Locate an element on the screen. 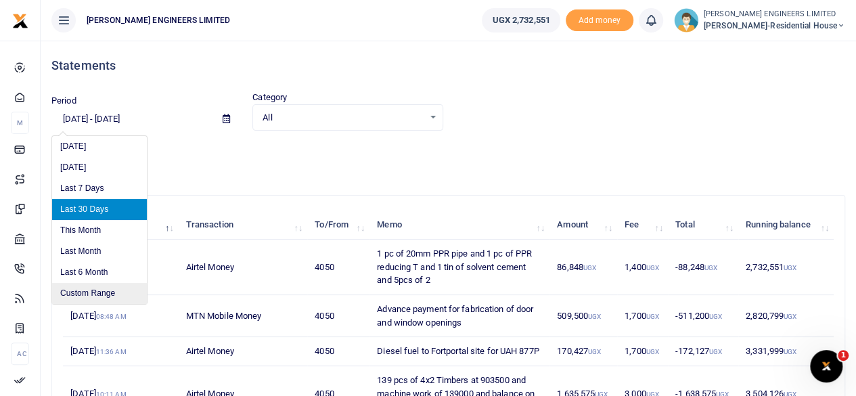  li: M is located at coordinates (20, 123).